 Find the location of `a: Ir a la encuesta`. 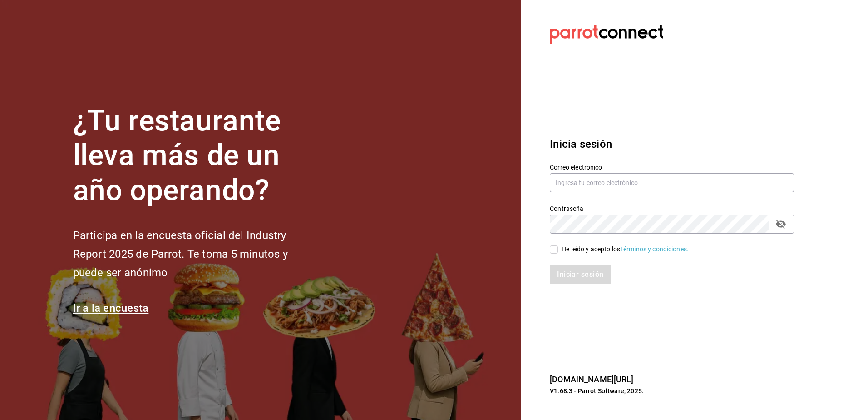

a: Ir a la encuesta is located at coordinates (111, 308).